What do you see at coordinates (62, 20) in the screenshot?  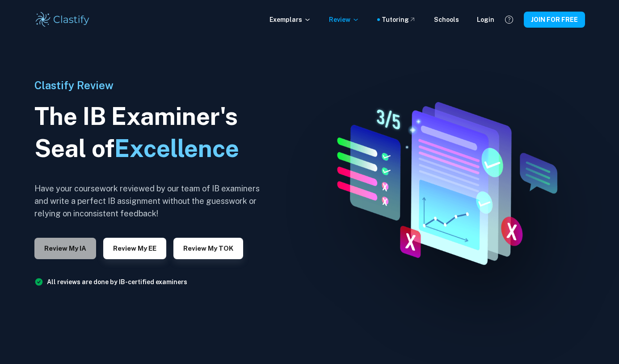 I see `img: Clastify logo` at bounding box center [62, 20].